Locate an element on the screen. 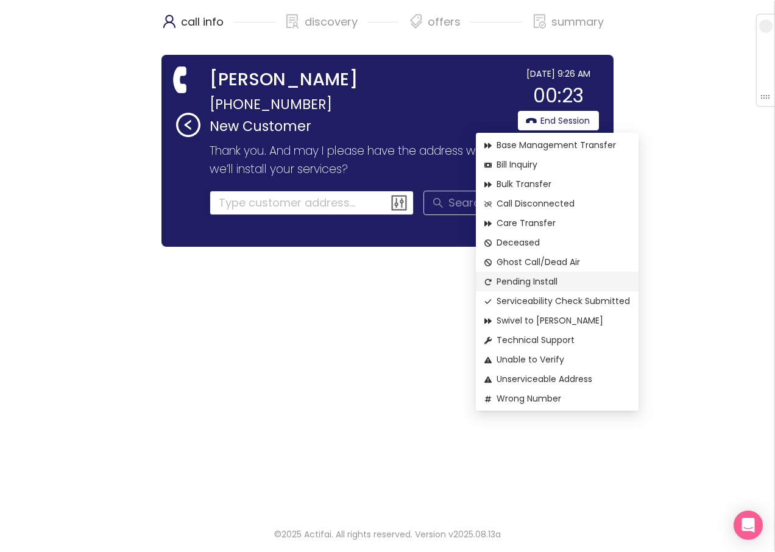 The width and height of the screenshot is (775, 552). p: discovery is located at coordinates (331, 22).